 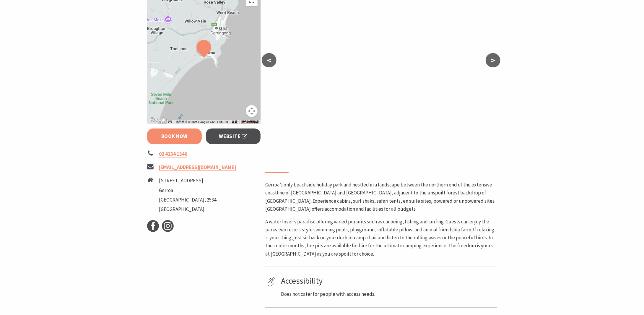 I want to click on a: Website, so click(x=233, y=136).